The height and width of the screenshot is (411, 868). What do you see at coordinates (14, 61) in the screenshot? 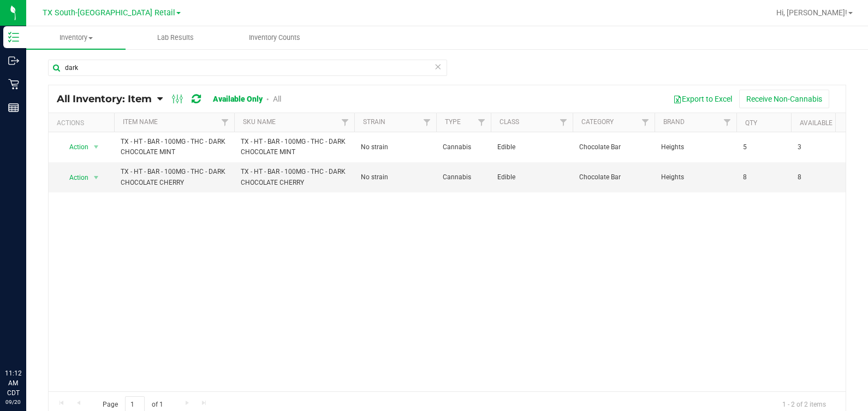
I see `inline-svg: Outbound` at bounding box center [14, 61].